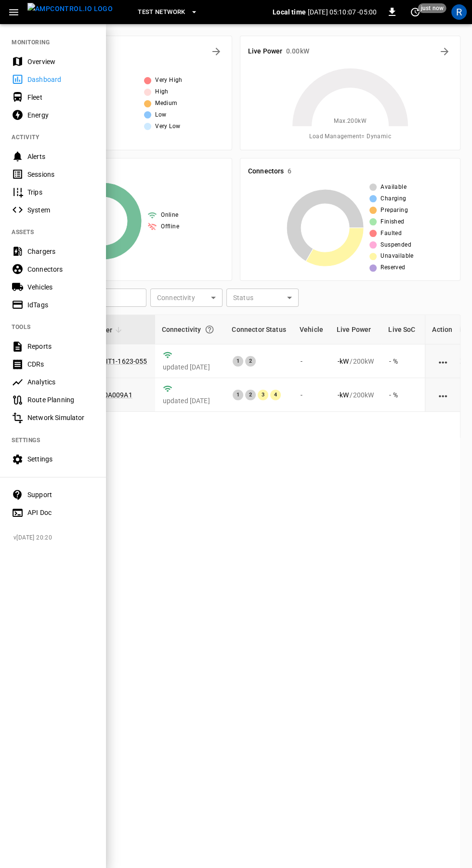 Image resolution: width=472 pixels, height=868 pixels. I want to click on div: Analytics, so click(61, 382).